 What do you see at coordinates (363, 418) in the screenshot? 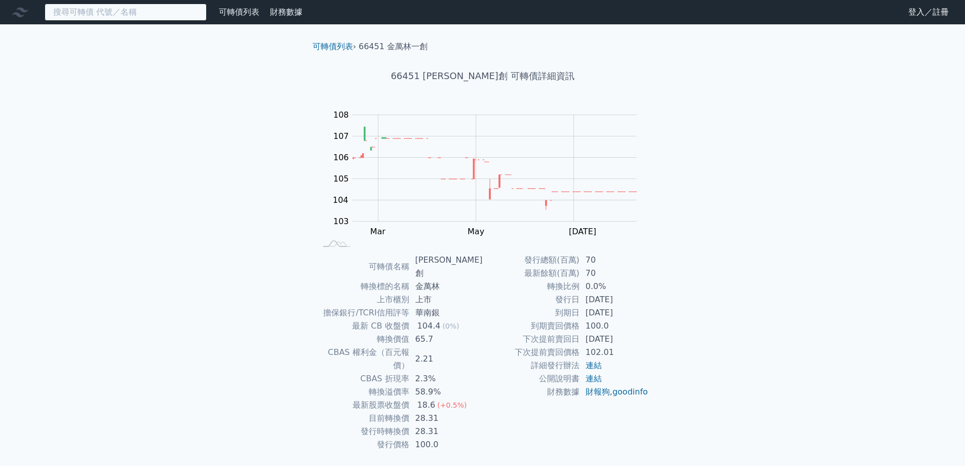
I see `td: 目前轉換價` at bounding box center [363, 418].